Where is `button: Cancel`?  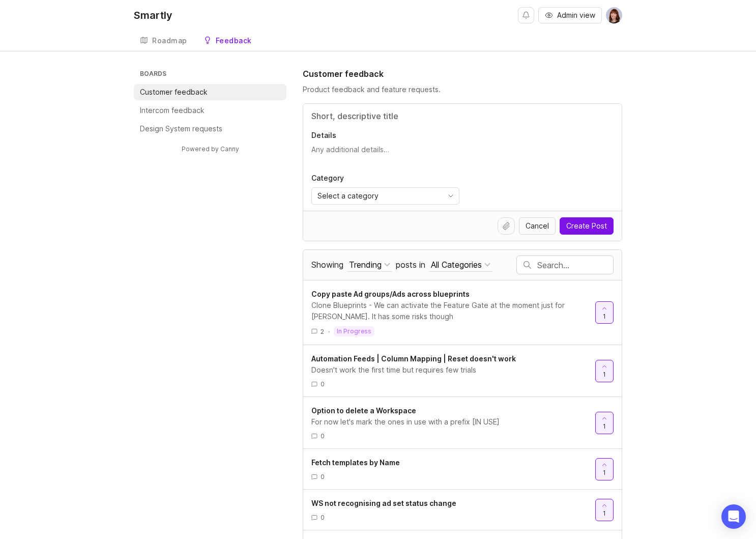
button: Cancel is located at coordinates (537, 226).